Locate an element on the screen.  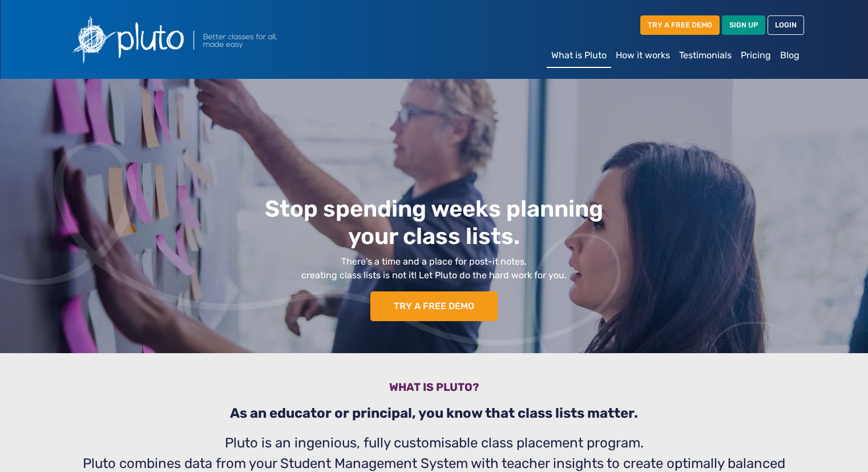
a: Testimonials is located at coordinates (705, 55).